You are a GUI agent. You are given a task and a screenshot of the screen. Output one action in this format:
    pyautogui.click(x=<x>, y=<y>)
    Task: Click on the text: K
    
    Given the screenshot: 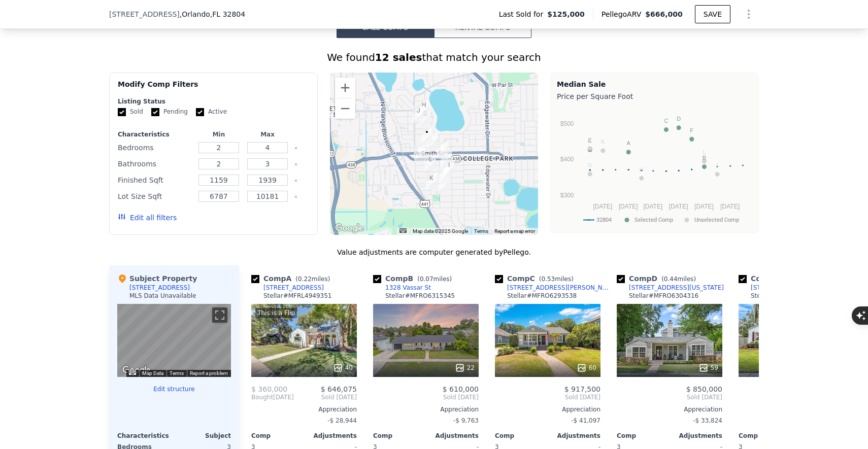 What is the action you would take?
    pyautogui.click(x=603, y=142)
    